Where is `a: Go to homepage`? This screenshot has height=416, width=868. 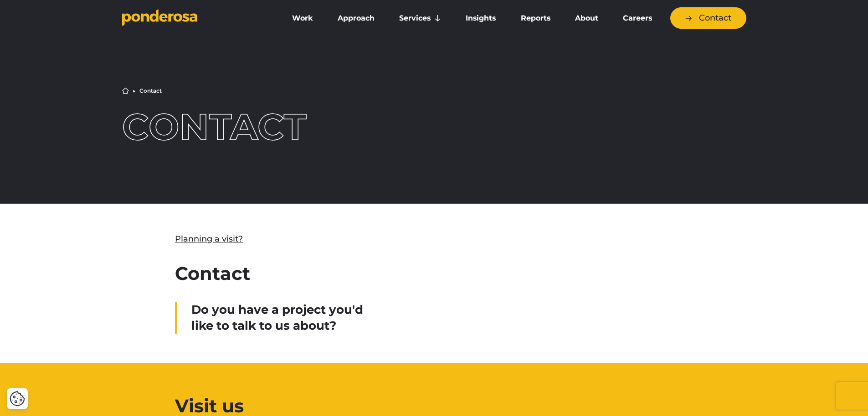 a: Go to homepage is located at coordinates (195, 19).